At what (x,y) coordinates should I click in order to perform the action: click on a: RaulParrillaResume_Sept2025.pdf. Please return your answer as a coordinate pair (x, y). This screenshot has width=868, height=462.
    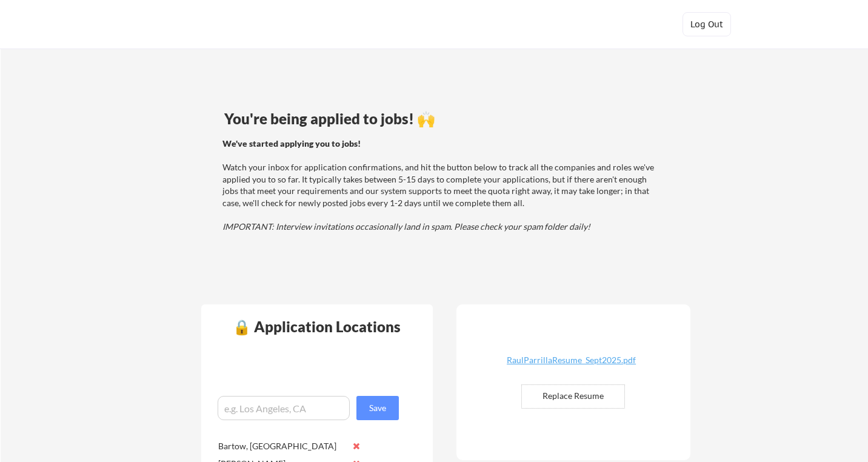
    Looking at the image, I should click on (572, 365).